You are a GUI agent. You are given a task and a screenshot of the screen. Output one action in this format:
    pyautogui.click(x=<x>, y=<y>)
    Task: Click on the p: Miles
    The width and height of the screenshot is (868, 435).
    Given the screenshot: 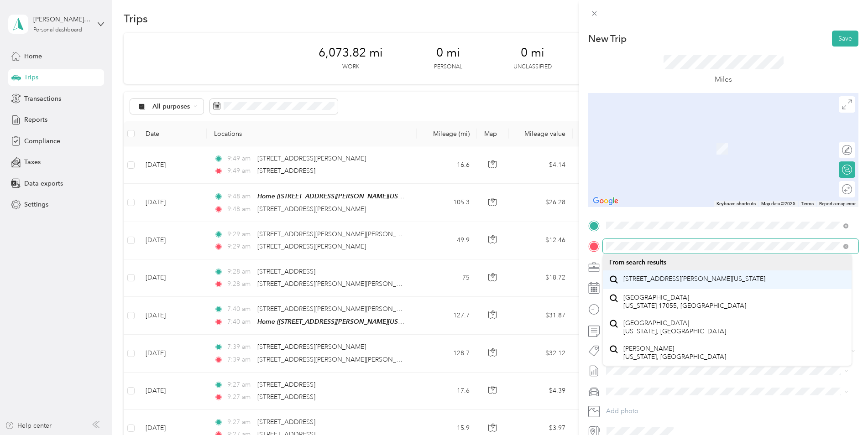 What is the action you would take?
    pyautogui.click(x=723, y=79)
    